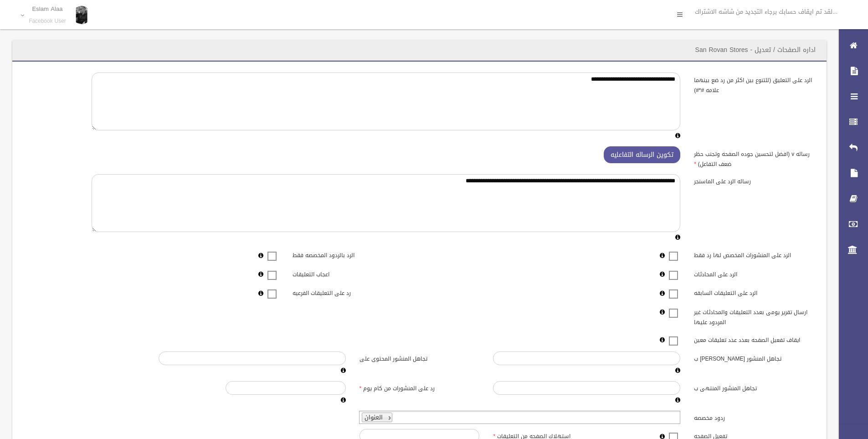 This screenshot has height=439, width=868. What do you see at coordinates (755, 50) in the screenshot?
I see `header: اداره الصفحات / تعديل - San Rovan Stores` at bounding box center [755, 50].